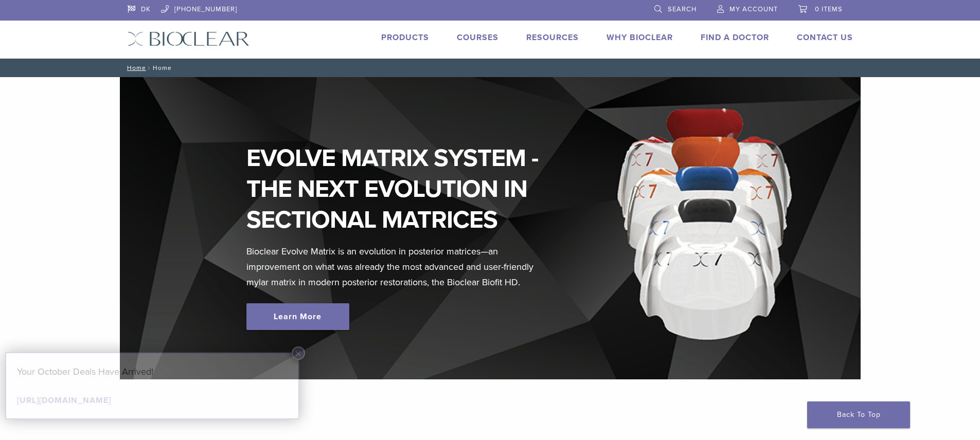 The width and height of the screenshot is (980, 440). What do you see at coordinates (298, 317) in the screenshot?
I see `a: Learn More` at bounding box center [298, 317].